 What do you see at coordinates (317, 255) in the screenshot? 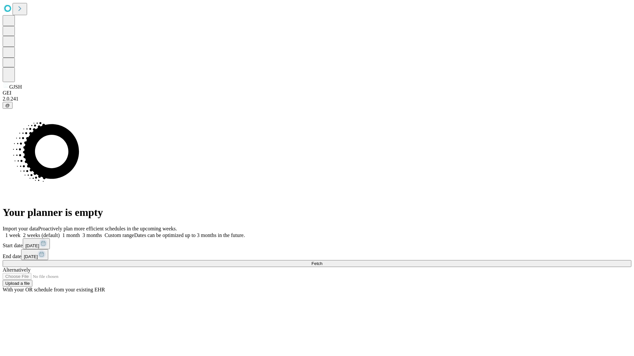
I see `div: End date` at bounding box center [317, 255].